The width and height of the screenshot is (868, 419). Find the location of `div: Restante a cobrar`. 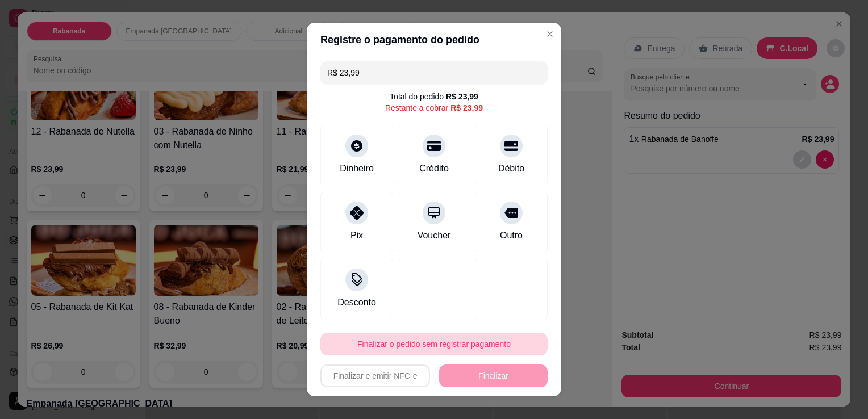

div: Restante a cobrar is located at coordinates (434, 108).